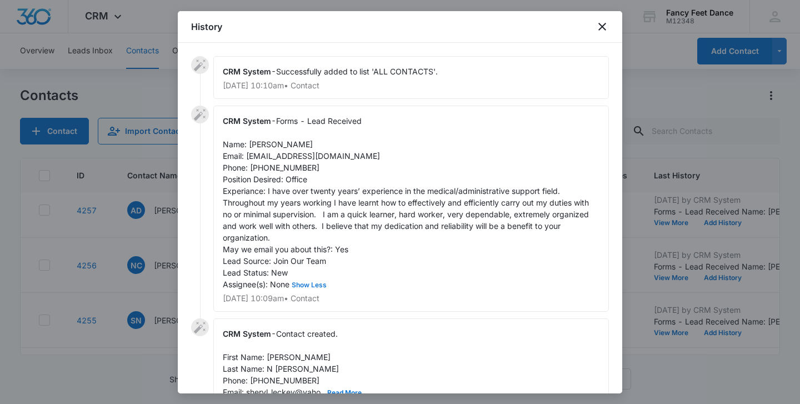 The height and width of the screenshot is (404, 800). I want to click on h1: History, so click(207, 27).